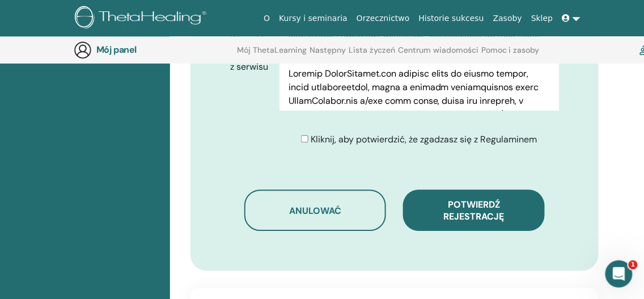 The width and height of the screenshot is (644, 299). I want to click on a: O, so click(267, 18).